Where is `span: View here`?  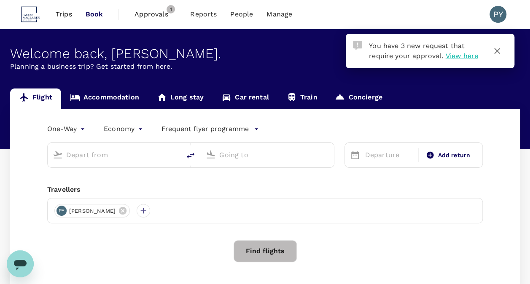 span: View here is located at coordinates (462, 56).